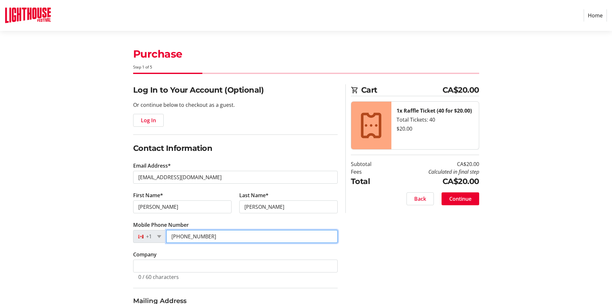 The width and height of the screenshot is (612, 304). What do you see at coordinates (254, 195) in the screenshot?
I see `label: Last Name*` at bounding box center [254, 195].